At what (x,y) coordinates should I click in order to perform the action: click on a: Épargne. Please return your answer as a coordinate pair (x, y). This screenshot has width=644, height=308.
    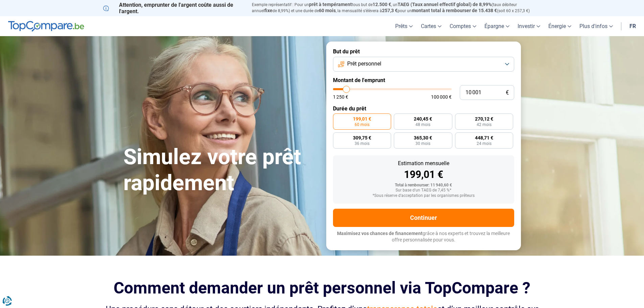
    Looking at the image, I should click on (497, 26).